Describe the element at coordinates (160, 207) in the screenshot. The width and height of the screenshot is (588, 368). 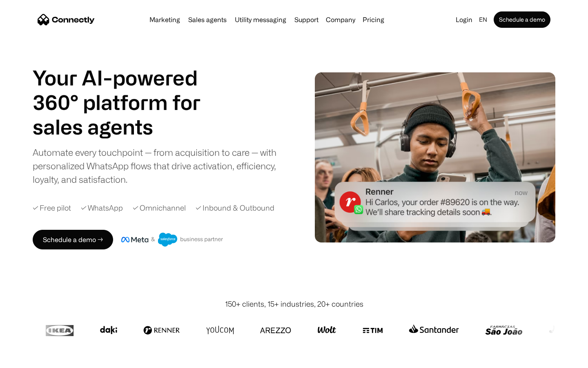
I see `div: ✓ Omnichannel` at that location.